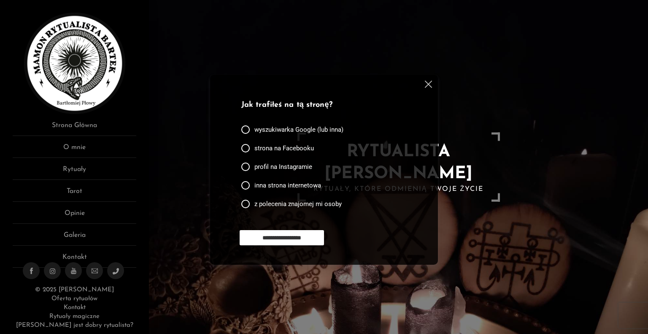  I want to click on span: strona na Facebooku, so click(284, 148).